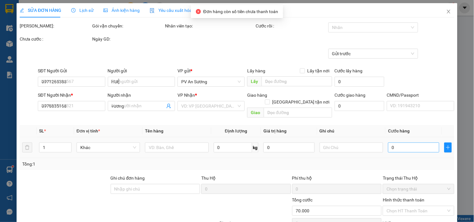  Describe the element at coordinates (349, 71) in the screenshot. I see `label: Cước lấy hàng` at that location.